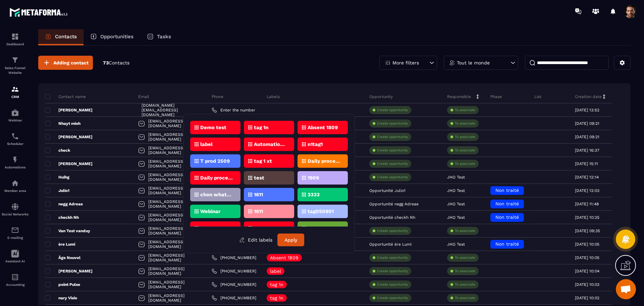 The width and height of the screenshot is (644, 306). I want to click on a: schedulerschedulerScheduler, so click(15, 139).